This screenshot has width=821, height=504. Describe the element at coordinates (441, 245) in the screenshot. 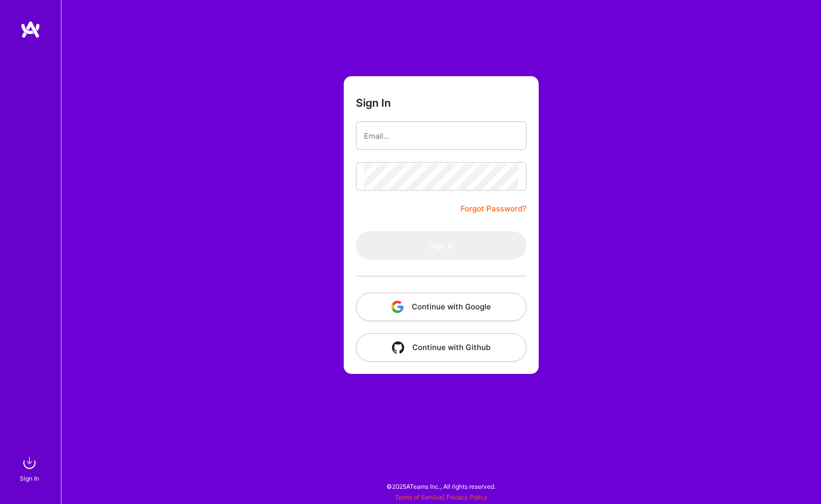

I see `button: Sign In` at that location.